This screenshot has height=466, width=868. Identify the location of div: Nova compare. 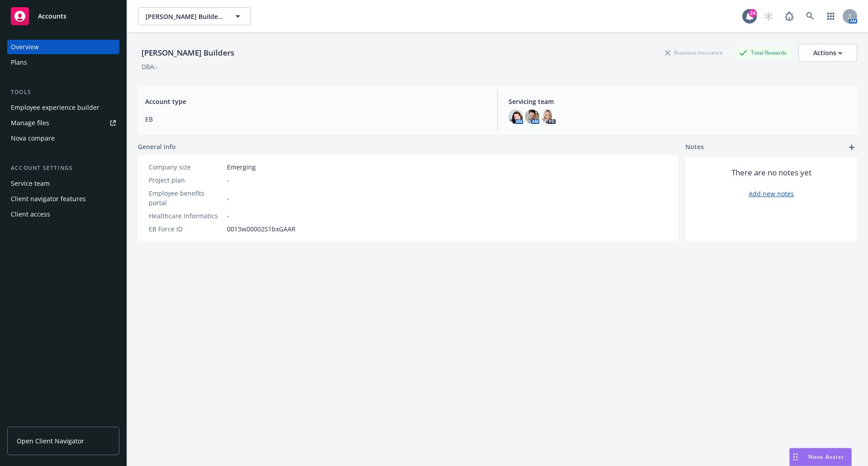
(32, 138).